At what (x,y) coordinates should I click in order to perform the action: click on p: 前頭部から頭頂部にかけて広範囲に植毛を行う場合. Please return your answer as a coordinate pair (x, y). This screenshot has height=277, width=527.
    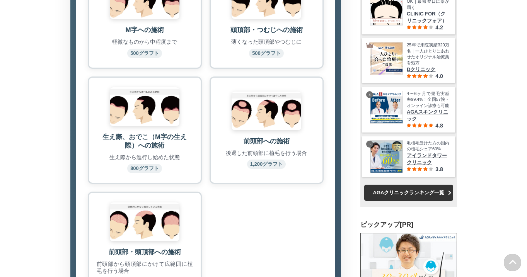
    Looking at the image, I should click on (144, 267).